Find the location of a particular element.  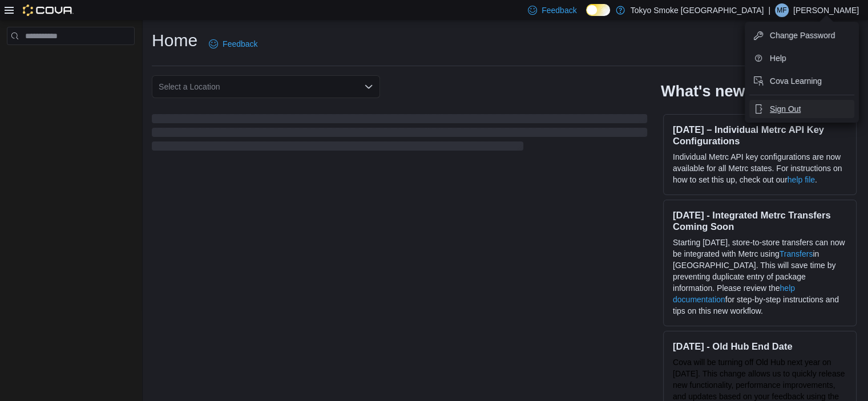

button: Cova Learning is located at coordinates (802, 81).